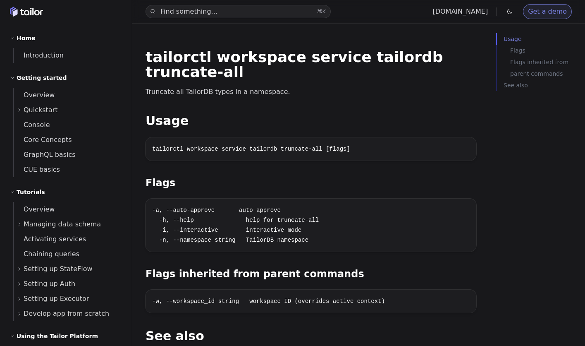 Image resolution: width=585 pixels, height=346 pixels. I want to click on span: Setting up StateFlow, so click(58, 269).